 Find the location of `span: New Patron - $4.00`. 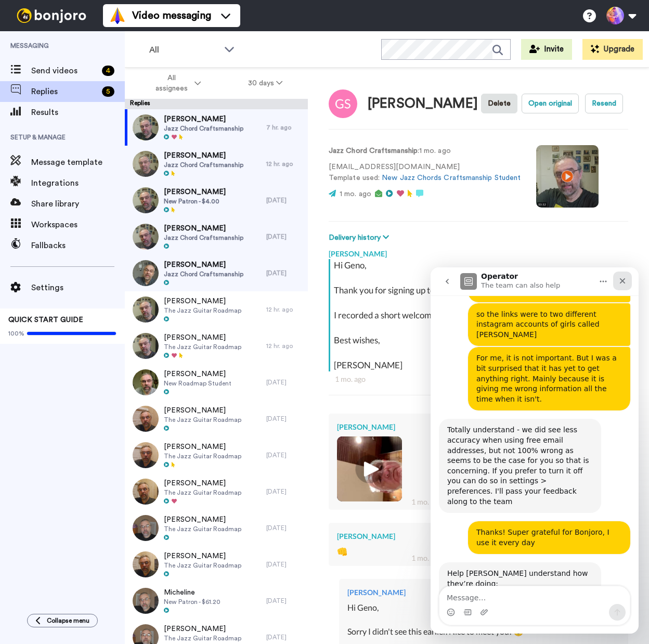

span: New Patron - $4.00 is located at coordinates (195, 201).